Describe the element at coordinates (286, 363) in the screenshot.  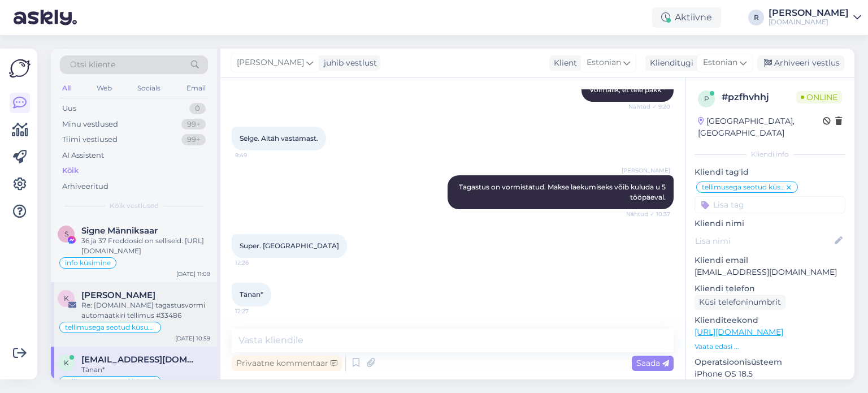
I see `div: Privaatne kommentaar` at that location.